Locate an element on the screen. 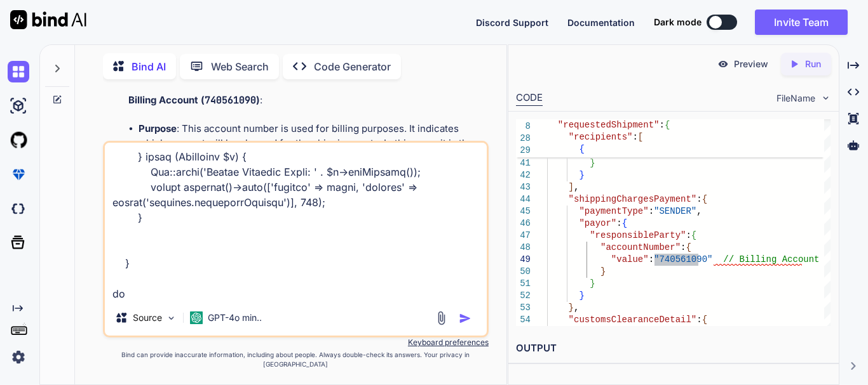 The image size is (868, 385). span: Dark mode is located at coordinates (678, 22).